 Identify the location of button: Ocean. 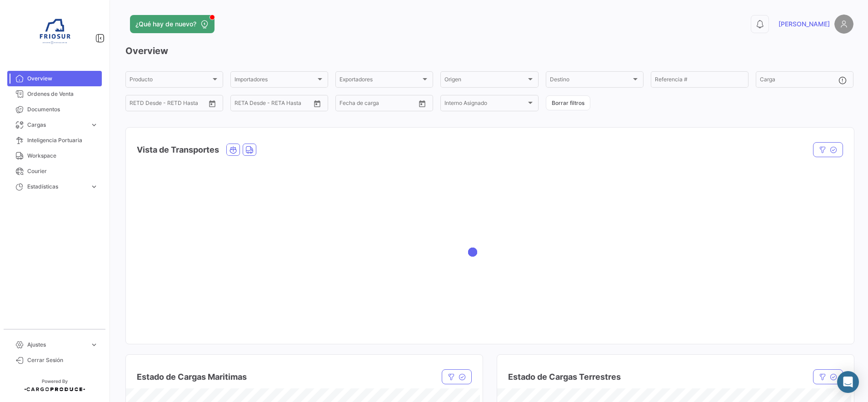
(233, 150).